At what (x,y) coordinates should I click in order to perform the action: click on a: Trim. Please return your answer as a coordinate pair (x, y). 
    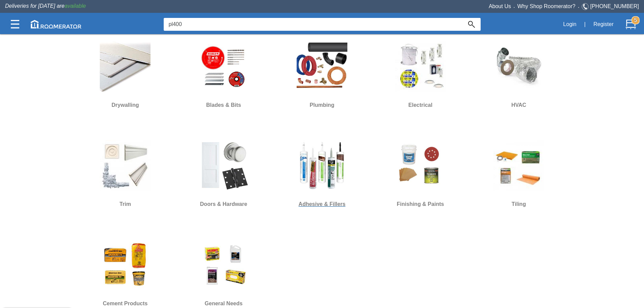
    Looking at the image, I should click on (125, 174).